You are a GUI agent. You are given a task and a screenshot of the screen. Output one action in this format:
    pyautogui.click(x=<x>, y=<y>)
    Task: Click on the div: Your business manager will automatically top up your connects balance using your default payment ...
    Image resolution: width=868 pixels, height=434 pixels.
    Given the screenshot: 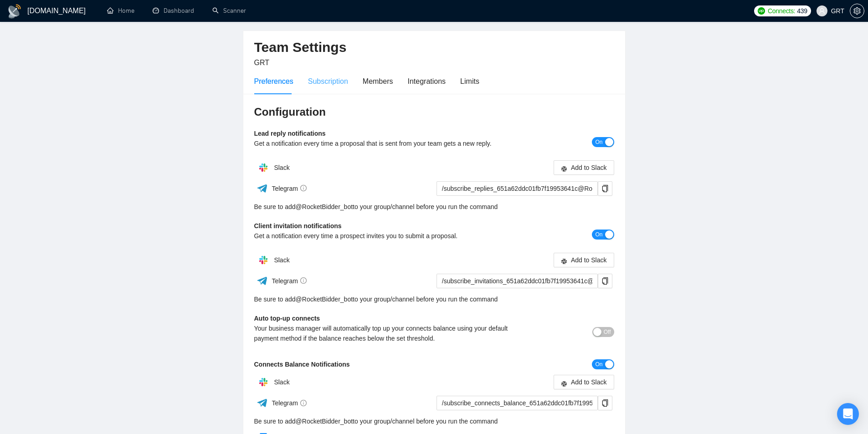 What is the action you would take?
    pyautogui.click(x=389, y=334)
    